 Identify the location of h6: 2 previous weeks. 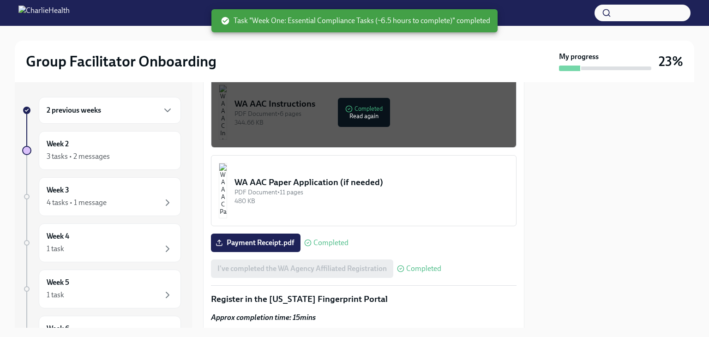
(74, 110).